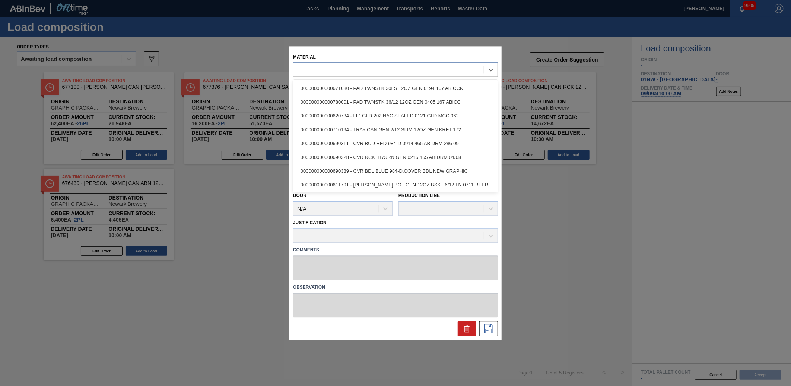  Describe the element at coordinates (300, 196) in the screenshot. I see `label: Door` at that location.